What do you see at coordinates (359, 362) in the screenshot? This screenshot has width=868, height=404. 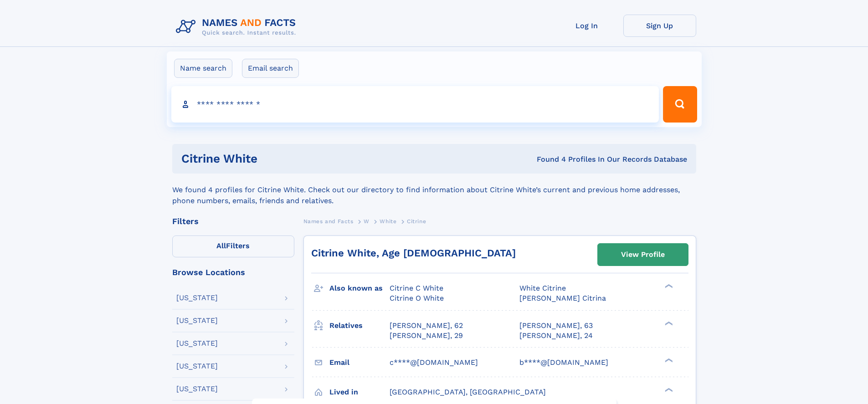 I see `h3: Email` at bounding box center [359, 362].